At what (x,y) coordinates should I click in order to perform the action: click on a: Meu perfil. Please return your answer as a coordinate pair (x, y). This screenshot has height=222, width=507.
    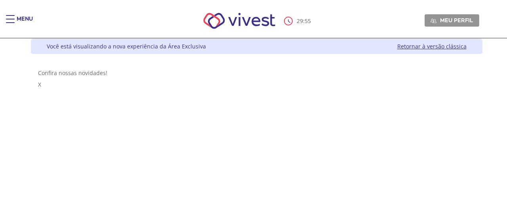
    Looking at the image, I should click on (452, 20).